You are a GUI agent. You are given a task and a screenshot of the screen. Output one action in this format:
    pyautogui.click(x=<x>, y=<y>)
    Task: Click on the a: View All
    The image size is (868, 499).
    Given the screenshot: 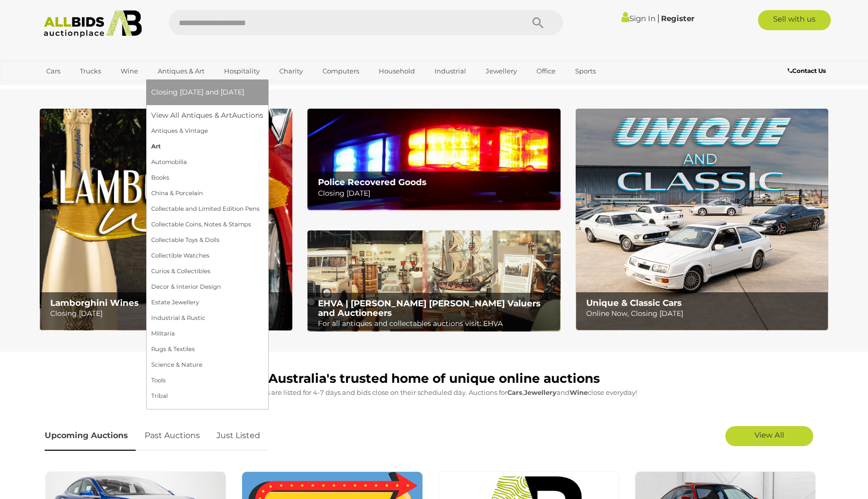 What is the action you would take?
    pyautogui.click(x=769, y=436)
    